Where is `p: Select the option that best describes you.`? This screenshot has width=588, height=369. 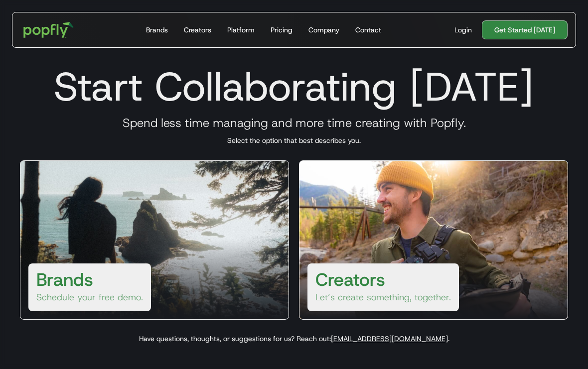 p: Select the option that best describes you. is located at coordinates (294, 141).